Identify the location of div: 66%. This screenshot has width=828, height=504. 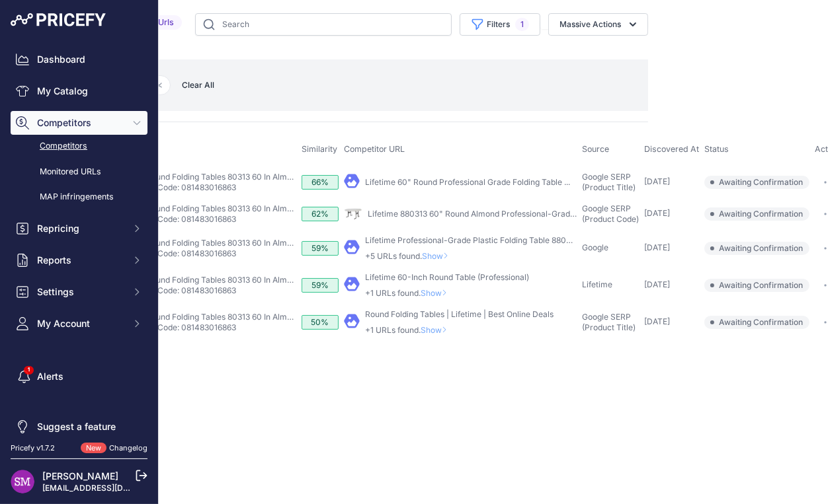
(320, 183).